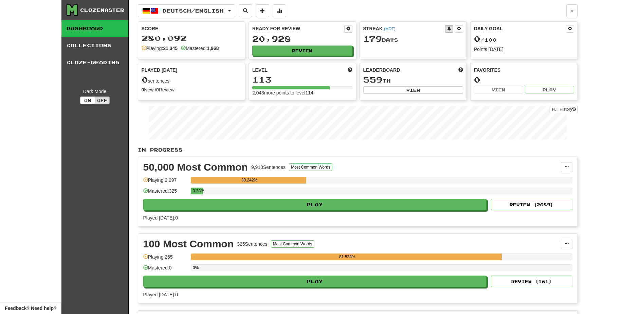  I want to click on span: 179, so click(373, 39).